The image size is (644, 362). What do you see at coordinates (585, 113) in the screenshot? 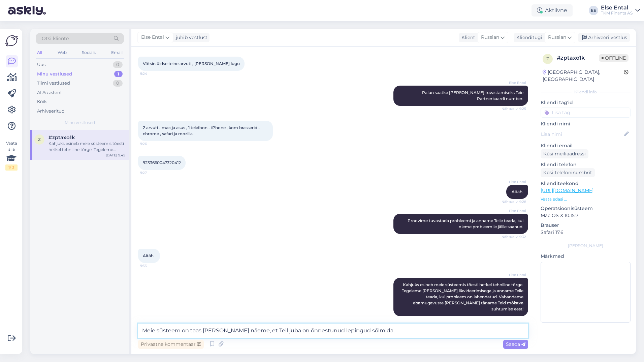
I see `input: Lisa tag` at bounding box center [585, 113].